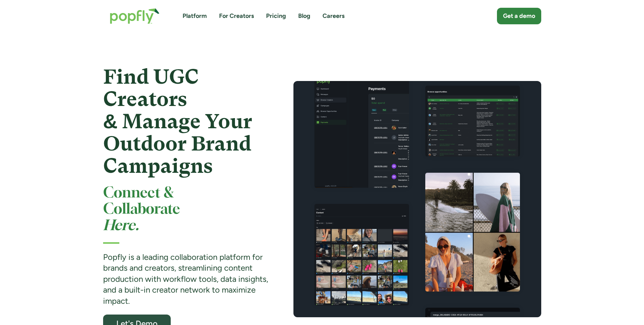 This screenshot has width=644, height=325. What do you see at coordinates (519, 15) in the screenshot?
I see `a: Get a demo` at bounding box center [519, 15].